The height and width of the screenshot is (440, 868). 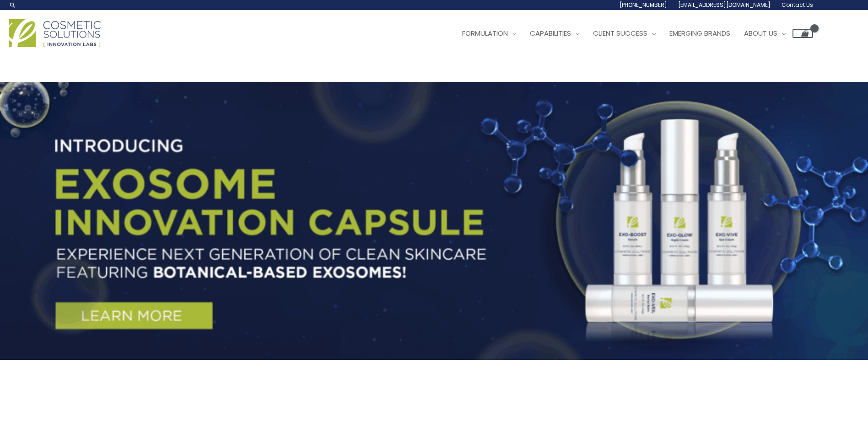 What do you see at coordinates (797, 4) in the screenshot?
I see `span: Contact Us` at bounding box center [797, 4].